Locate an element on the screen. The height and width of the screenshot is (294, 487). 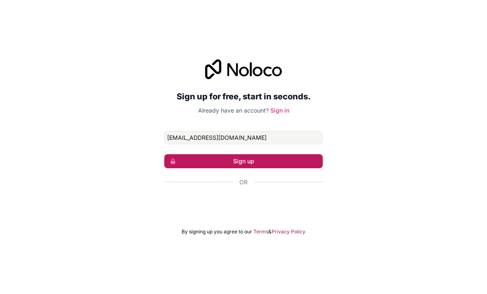
button: Sign up is located at coordinates (243, 161).